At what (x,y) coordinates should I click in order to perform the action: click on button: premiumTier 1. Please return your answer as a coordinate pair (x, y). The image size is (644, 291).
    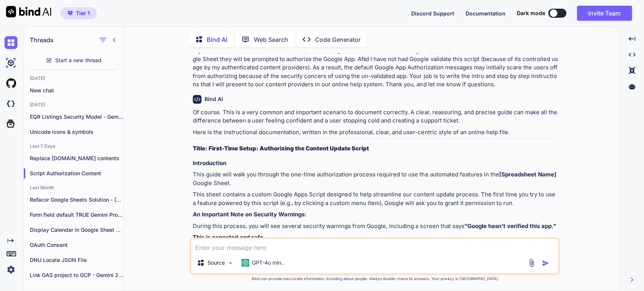
    Looking at the image, I should click on (78, 13).